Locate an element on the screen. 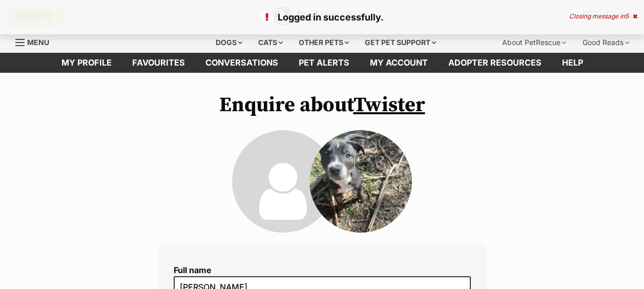 The image size is (644, 289). div: Dogs is located at coordinates (229, 42).